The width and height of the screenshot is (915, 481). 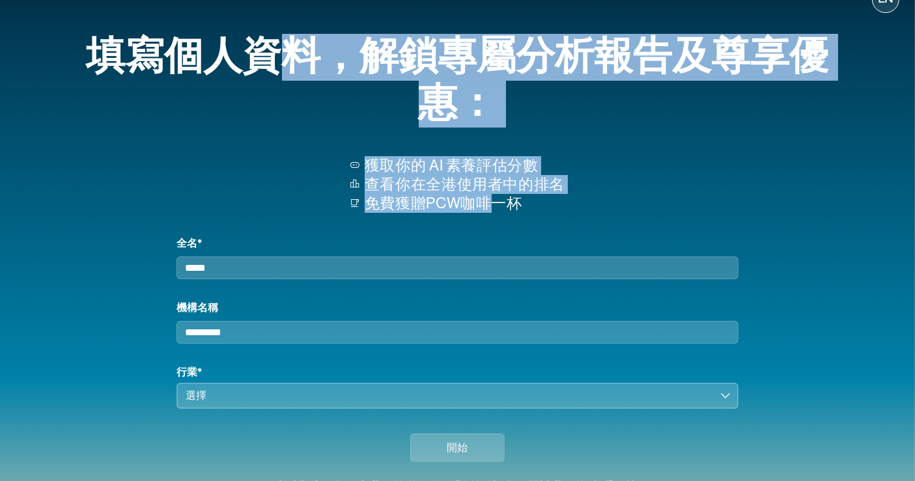 I want to click on label: 機構名稱, so click(x=457, y=308).